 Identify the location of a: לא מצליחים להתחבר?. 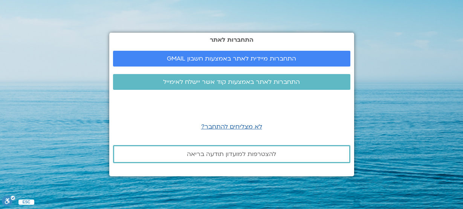
(232, 127).